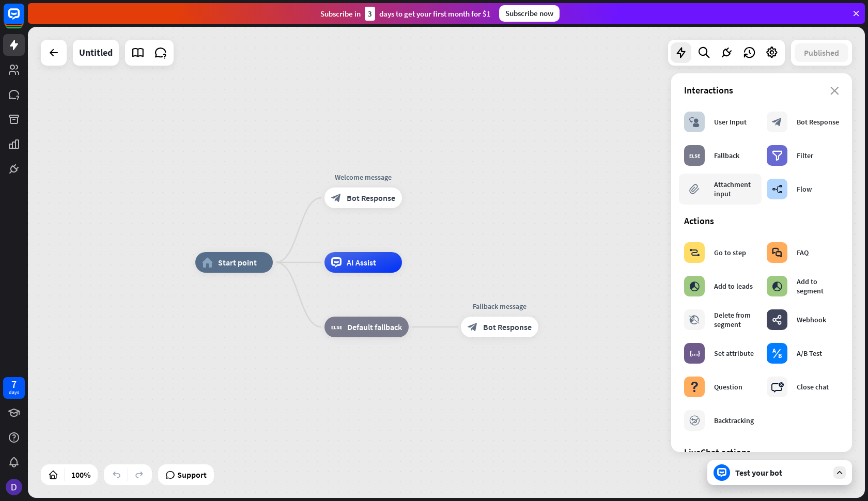  I want to click on i: block_attachment, so click(695, 189).